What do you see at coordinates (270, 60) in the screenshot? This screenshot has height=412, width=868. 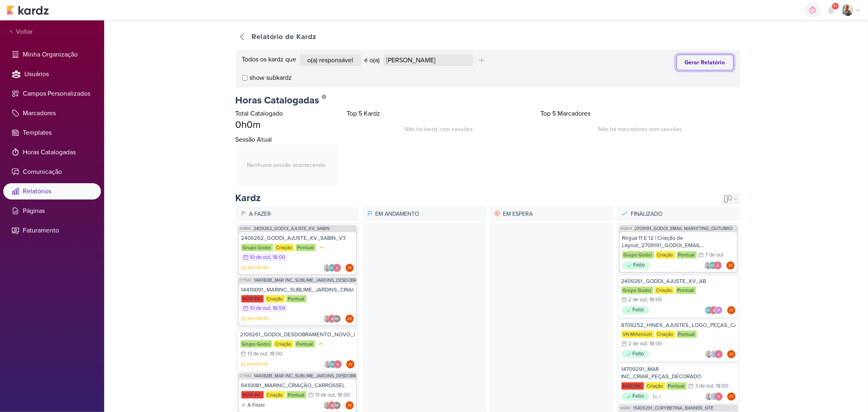 I see `div: Todos os kardz que` at bounding box center [270, 60].